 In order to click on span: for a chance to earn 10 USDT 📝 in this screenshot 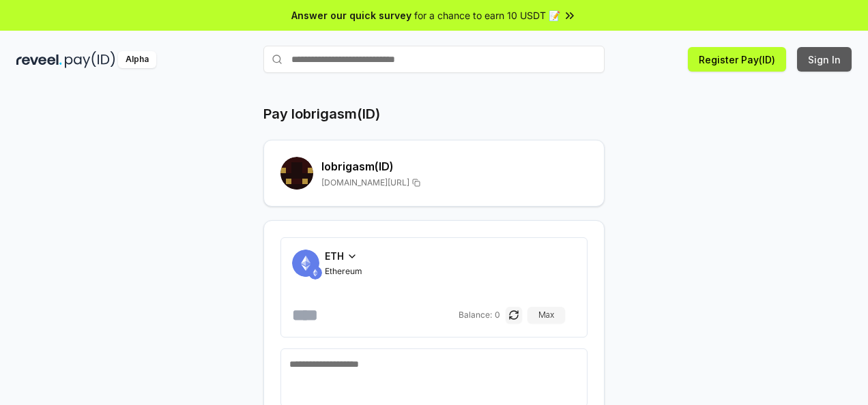, I will do `click(487, 15)`.